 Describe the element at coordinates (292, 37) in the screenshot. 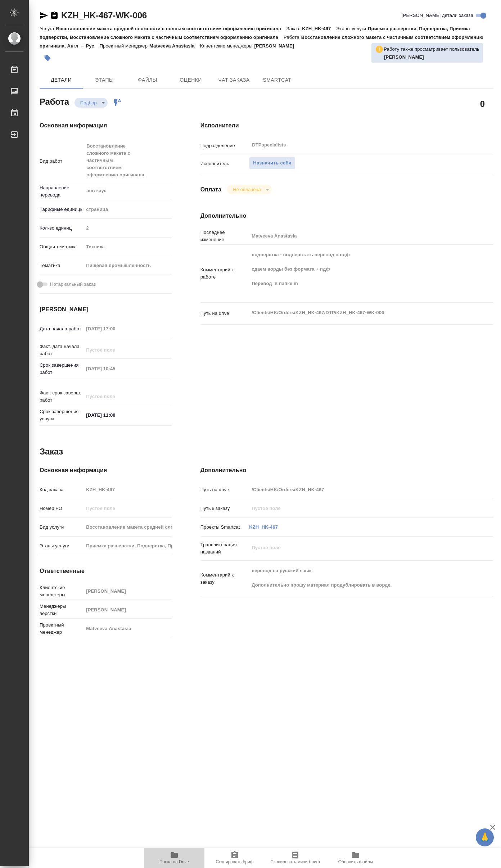

I see `p: Работа` at that location.